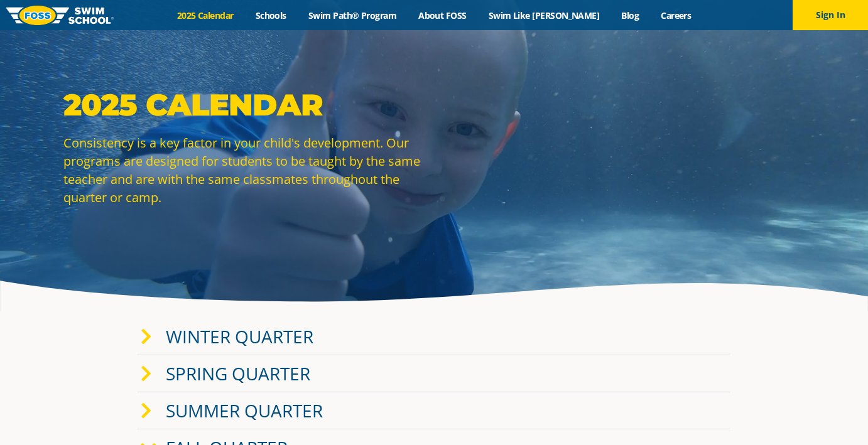 Image resolution: width=868 pixels, height=445 pixels. What do you see at coordinates (238, 373) in the screenshot?
I see `a: Spring Quarter` at bounding box center [238, 373].